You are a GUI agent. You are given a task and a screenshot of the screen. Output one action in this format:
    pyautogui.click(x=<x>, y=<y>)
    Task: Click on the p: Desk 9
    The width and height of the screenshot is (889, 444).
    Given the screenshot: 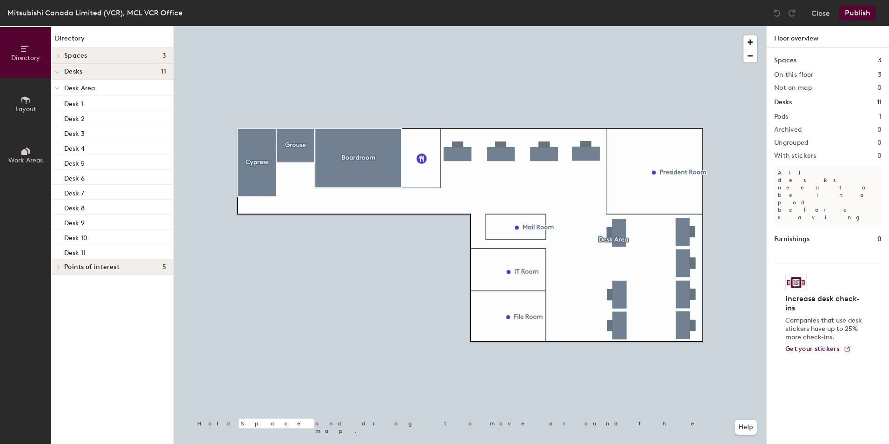 What is the action you would take?
    pyautogui.click(x=74, y=221)
    